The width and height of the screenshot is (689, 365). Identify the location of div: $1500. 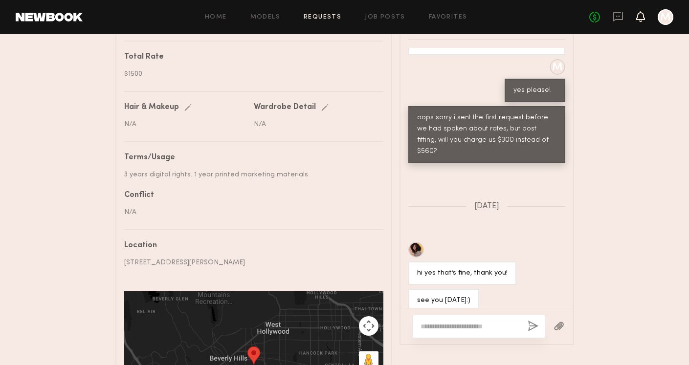
(250, 74).